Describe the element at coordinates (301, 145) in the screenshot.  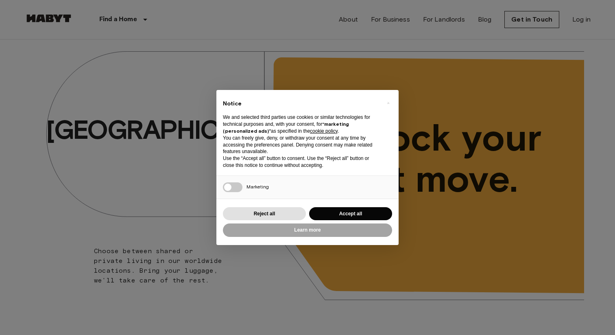
I see `p: You can freely give, deny, or withdraw your consent at any time by accessing the preferences pane...` at that location.